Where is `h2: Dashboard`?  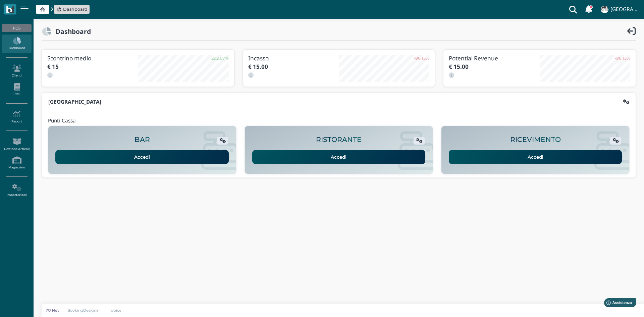
h2: Dashboard is located at coordinates (71, 31).